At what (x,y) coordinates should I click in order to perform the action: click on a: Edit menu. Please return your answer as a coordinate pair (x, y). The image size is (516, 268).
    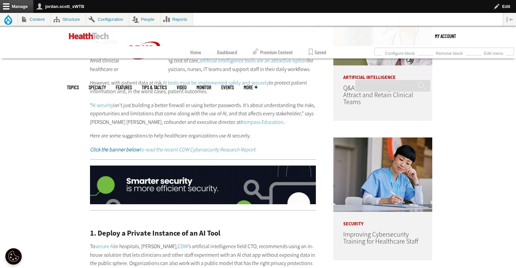
    Looking at the image, I should click on (494, 52).